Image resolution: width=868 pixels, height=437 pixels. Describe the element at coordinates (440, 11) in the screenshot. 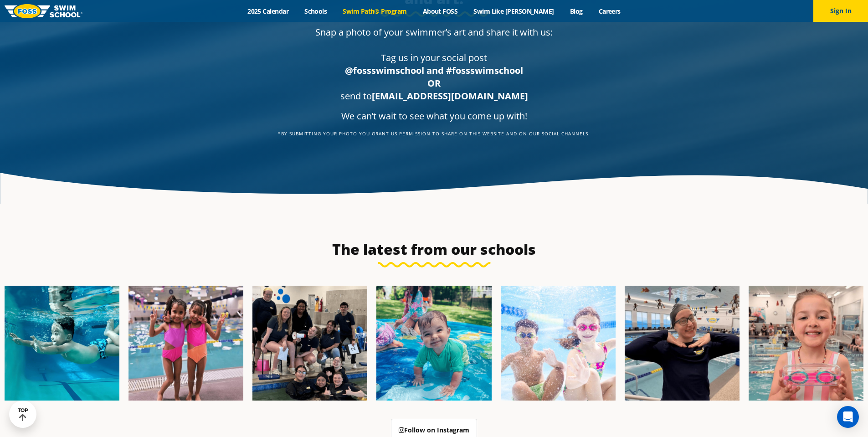

I see `a: About FOSS` at that location.